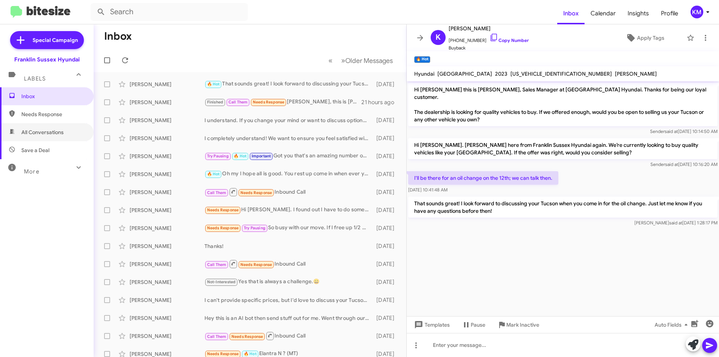 The height and width of the screenshot is (357, 719). Describe the element at coordinates (422, 60) in the screenshot. I see `small: 🔥 Hot` at that location.